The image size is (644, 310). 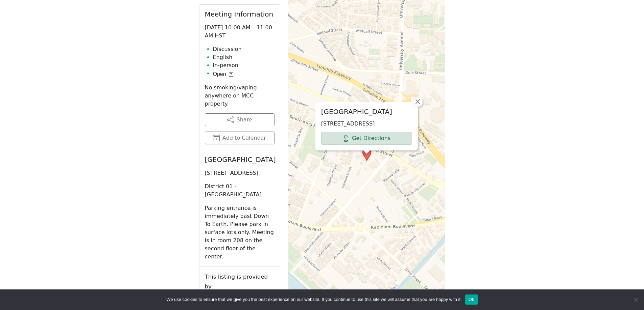 I want to click on span: We use cookies to ensure that we give you the best experience on our website. If you continue to ..., so click(x=314, y=300).